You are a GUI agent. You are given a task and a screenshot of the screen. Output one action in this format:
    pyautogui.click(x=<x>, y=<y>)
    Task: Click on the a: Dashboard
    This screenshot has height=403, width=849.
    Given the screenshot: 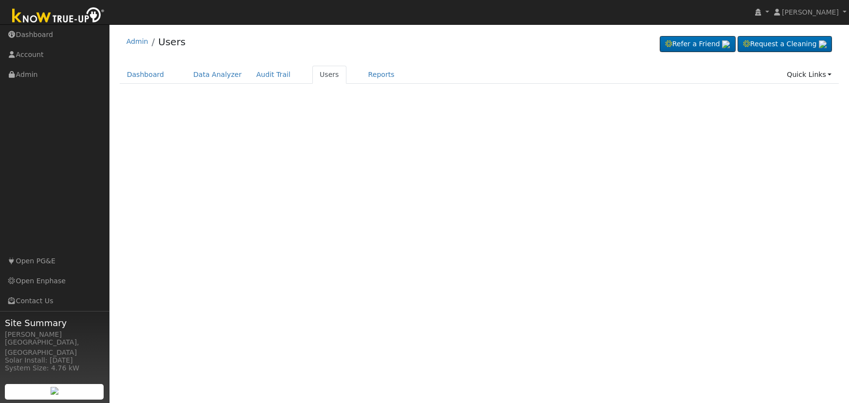 What is the action you would take?
    pyautogui.click(x=145, y=74)
    